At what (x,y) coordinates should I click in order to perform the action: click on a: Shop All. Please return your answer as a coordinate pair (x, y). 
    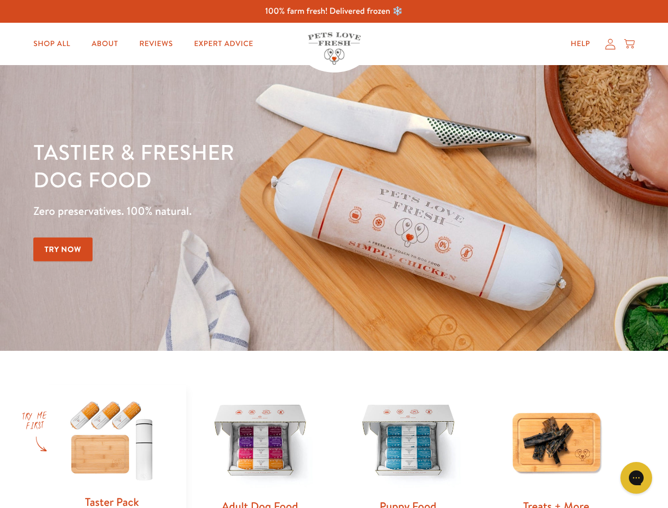
    Looking at the image, I should click on (52, 44).